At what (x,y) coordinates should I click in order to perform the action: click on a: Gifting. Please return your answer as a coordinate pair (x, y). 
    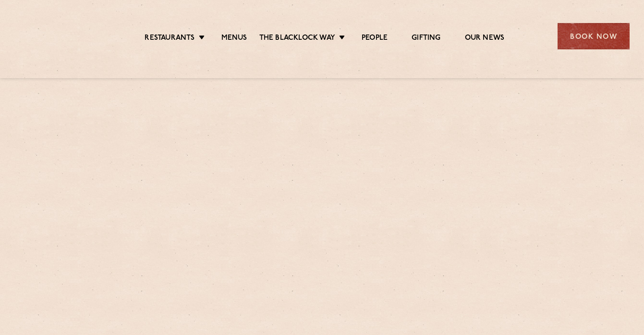
    Looking at the image, I should click on (426, 39).